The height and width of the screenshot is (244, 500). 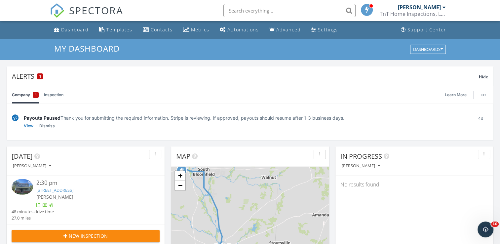 I want to click on span: New Inspection, so click(x=88, y=236).